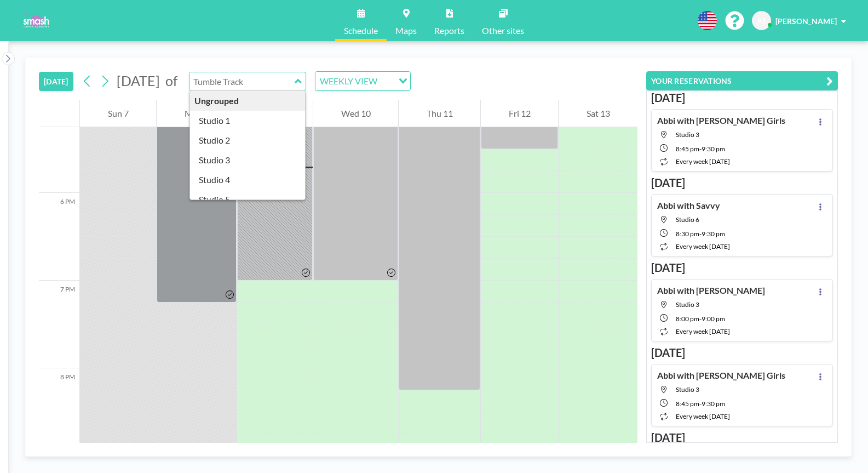 This screenshot has height=473, width=868. Describe the element at coordinates (688, 205) in the screenshot. I see `h4: Abbi with Savvy` at that location.